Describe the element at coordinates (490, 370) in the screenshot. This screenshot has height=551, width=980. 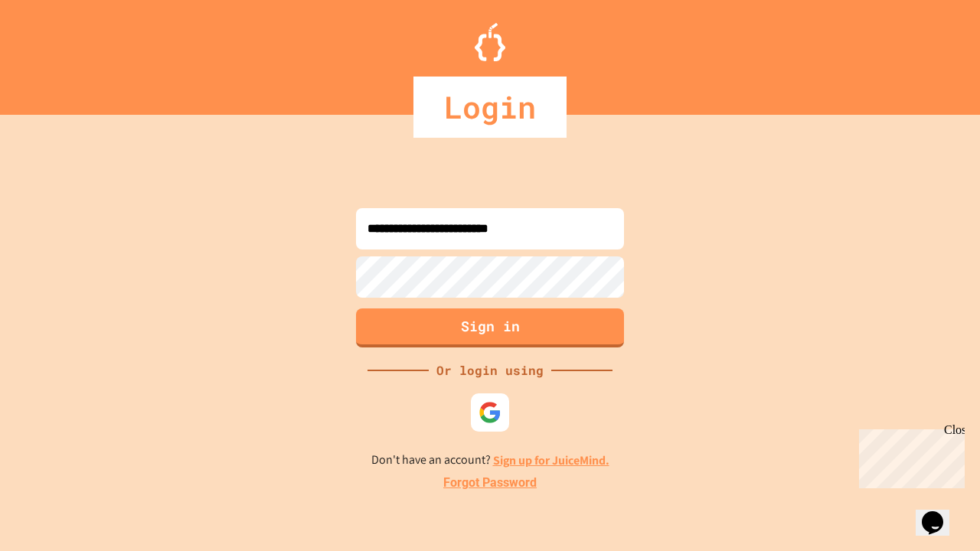
I see `div: Or login using` at that location.